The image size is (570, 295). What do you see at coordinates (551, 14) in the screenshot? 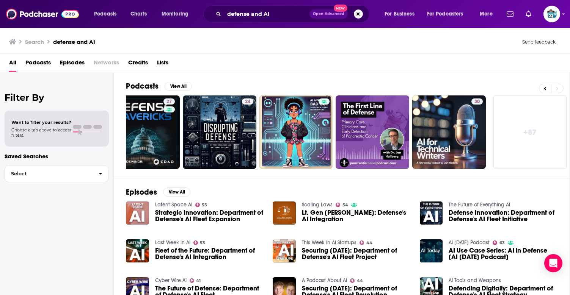
I see `span: Logged in as bulleit_whale_pod` at bounding box center [551, 14].